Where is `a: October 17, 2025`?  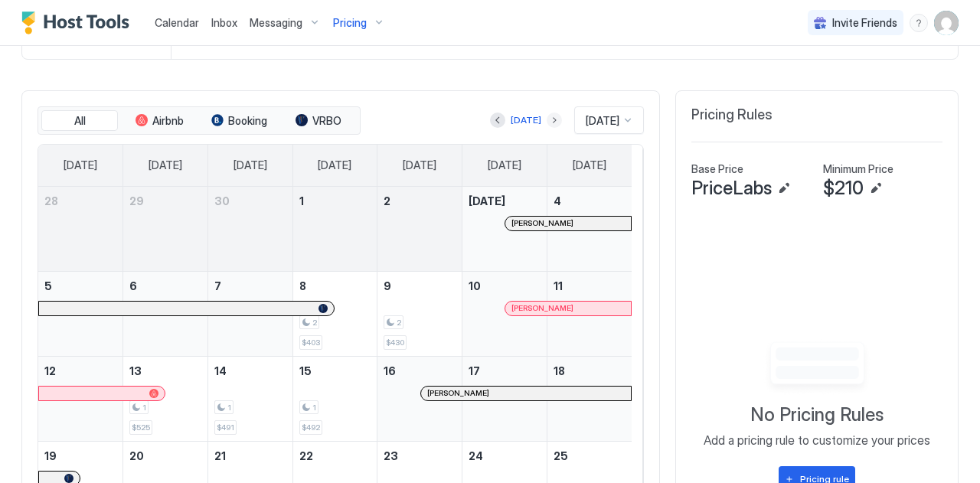
a: October 17, 2025 is located at coordinates (504, 370).